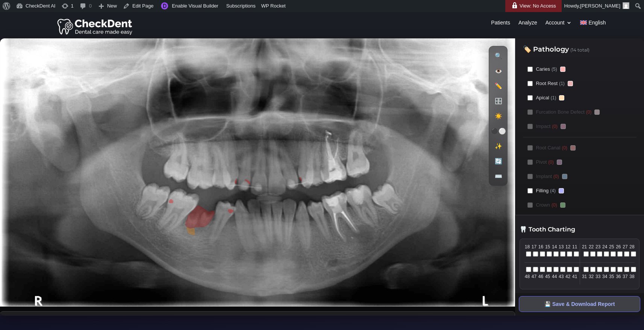  Describe the element at coordinates (605, 247) in the screenshot. I see `span: 24` at that location.